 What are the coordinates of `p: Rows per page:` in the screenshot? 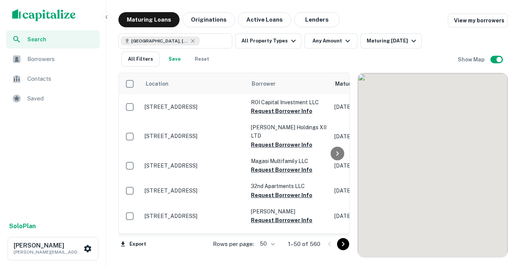 It's located at (234, 245).